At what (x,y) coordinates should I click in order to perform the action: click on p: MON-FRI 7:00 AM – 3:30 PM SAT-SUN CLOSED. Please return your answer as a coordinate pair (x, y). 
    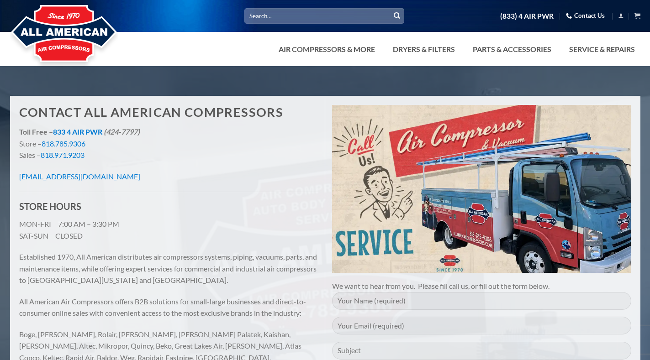
    Looking at the image, I should click on (169, 230).